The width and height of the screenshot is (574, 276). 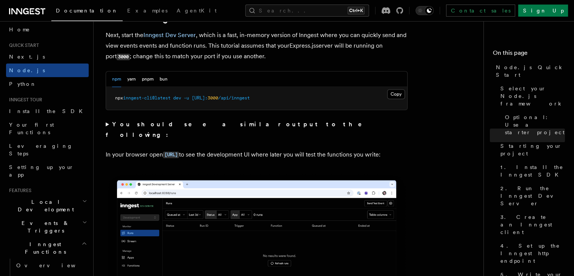 What do you see at coordinates (55, 265) in the screenshot?
I see `span: Overview` at bounding box center [55, 265].